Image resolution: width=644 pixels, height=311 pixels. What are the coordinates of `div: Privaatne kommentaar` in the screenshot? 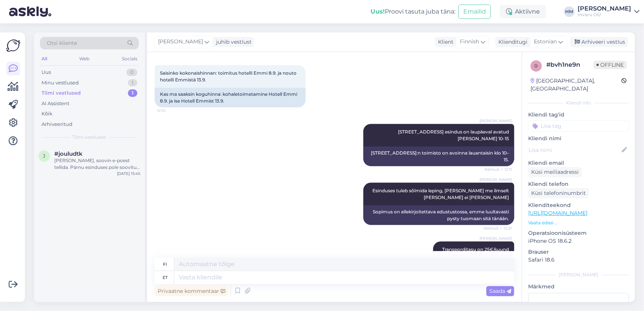 It's located at (191, 291).